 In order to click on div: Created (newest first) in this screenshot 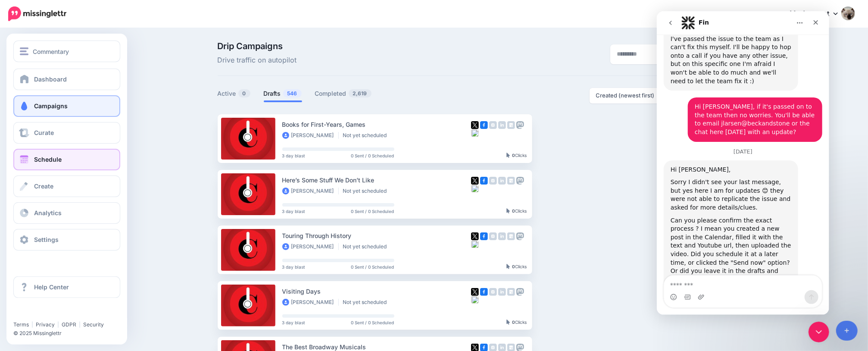, I will do `click(632, 95)`.